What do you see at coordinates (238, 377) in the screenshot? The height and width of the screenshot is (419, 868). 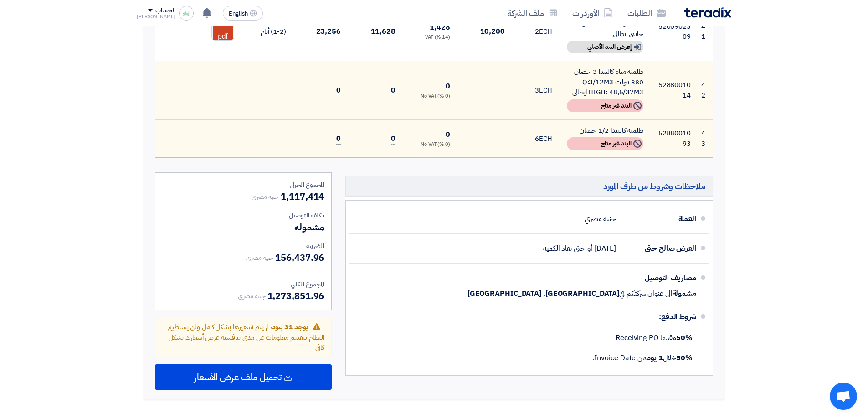 I see `span: تحميل ملف عرض الأسعار` at bounding box center [238, 377].